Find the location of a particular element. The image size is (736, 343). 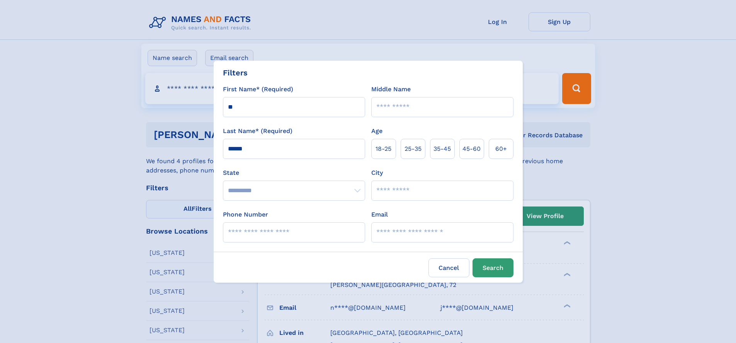

span: 45‑60 is located at coordinates (471, 149).